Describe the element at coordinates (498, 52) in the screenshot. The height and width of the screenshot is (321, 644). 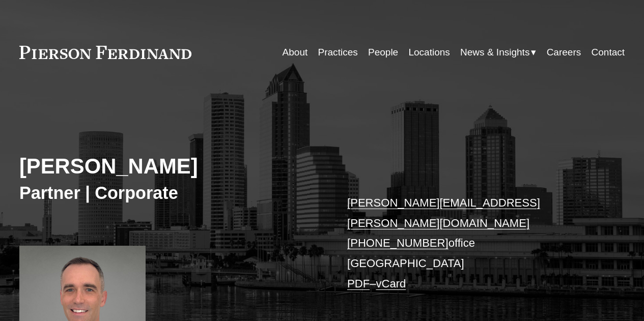
I see `a: folder dropdown` at that location.